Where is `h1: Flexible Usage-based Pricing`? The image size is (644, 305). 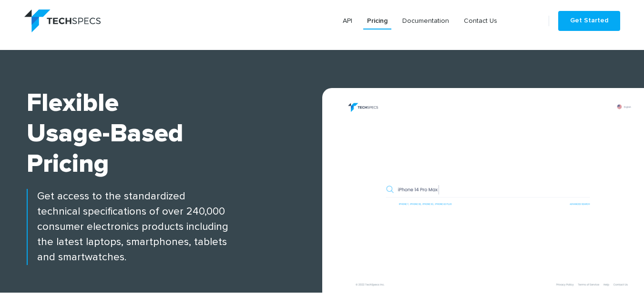
h1: Flexible Usage-based Pricing is located at coordinates (174, 134).